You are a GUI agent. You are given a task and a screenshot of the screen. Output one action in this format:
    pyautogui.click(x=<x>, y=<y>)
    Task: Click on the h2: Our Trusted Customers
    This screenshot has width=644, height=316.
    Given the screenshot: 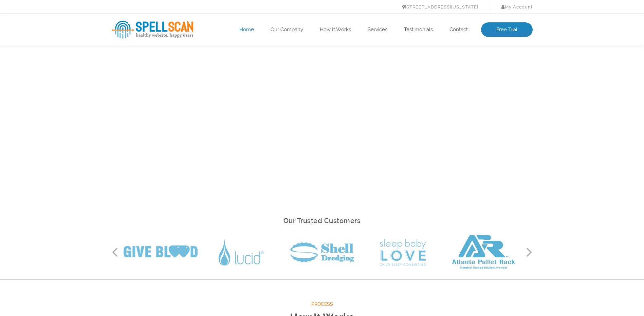 What is the action you would take?
    pyautogui.click(x=322, y=221)
    